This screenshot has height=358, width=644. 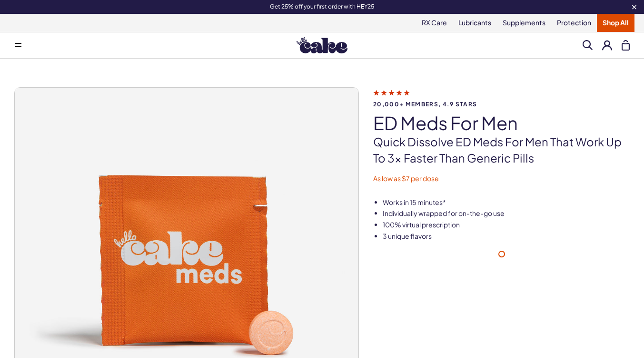 What do you see at coordinates (474, 23) in the screenshot?
I see `a: Lubricants` at bounding box center [474, 23].